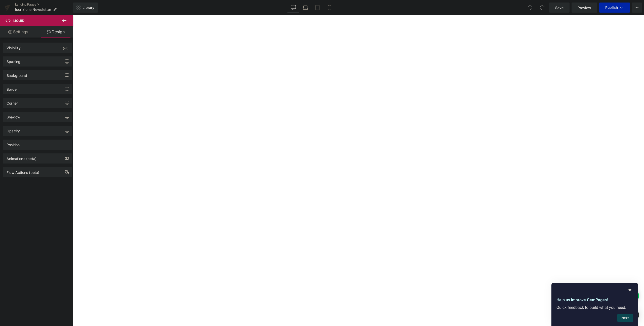 Image resolution: width=644 pixels, height=326 pixels. What do you see at coordinates (584, 8) in the screenshot?
I see `a: Preview` at bounding box center [584, 8].